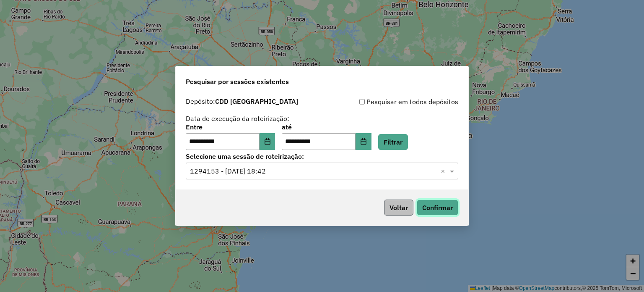 This screenshot has height=292, width=644. I want to click on label: Selecione uma sessão de roteirização:, so click(322, 156).